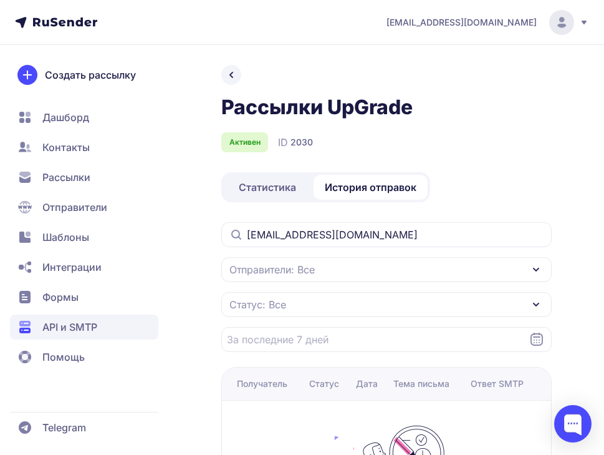 This screenshot has height=455, width=604. Describe the element at coordinates (422, 383) in the screenshot. I see `div: Тема письма` at that location.